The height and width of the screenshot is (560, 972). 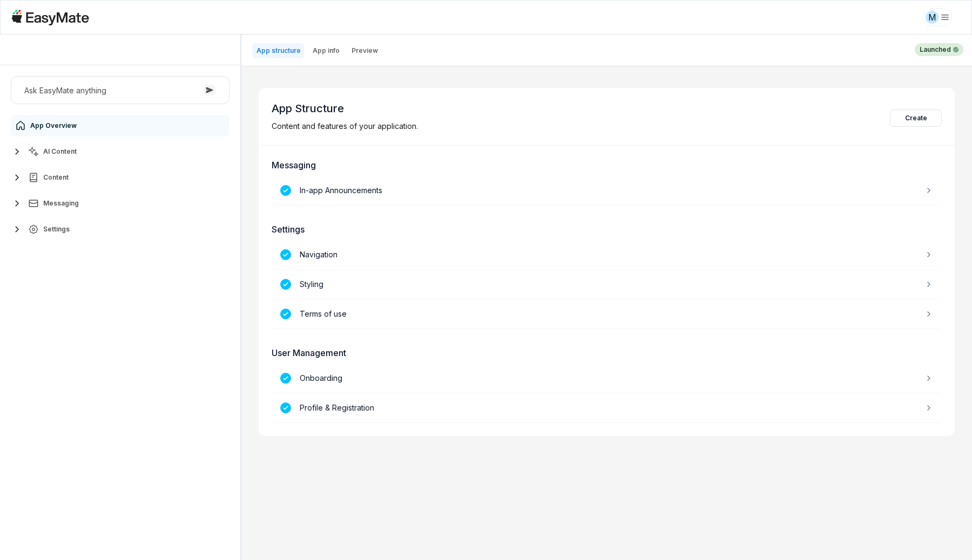 What do you see at coordinates (606, 229) in the screenshot?
I see `h3: Settings` at bounding box center [606, 229].